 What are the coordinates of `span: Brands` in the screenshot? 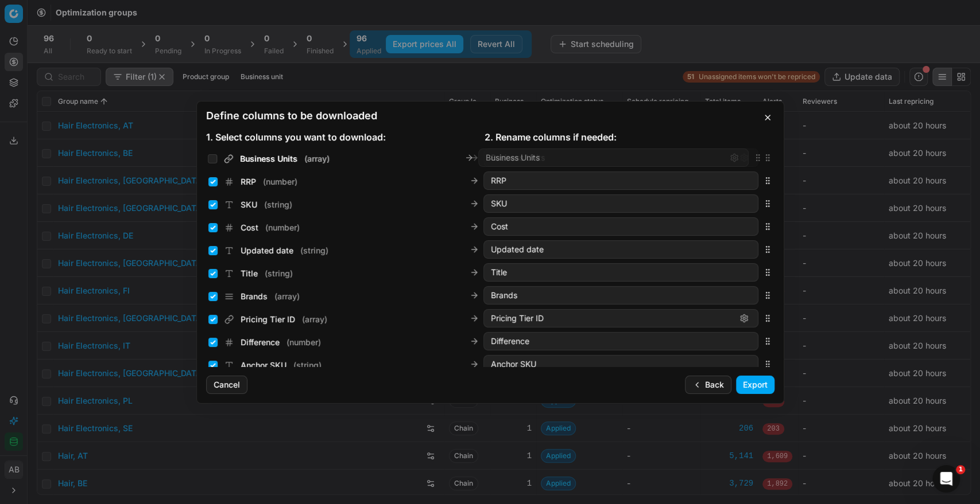 It's located at (253, 297).